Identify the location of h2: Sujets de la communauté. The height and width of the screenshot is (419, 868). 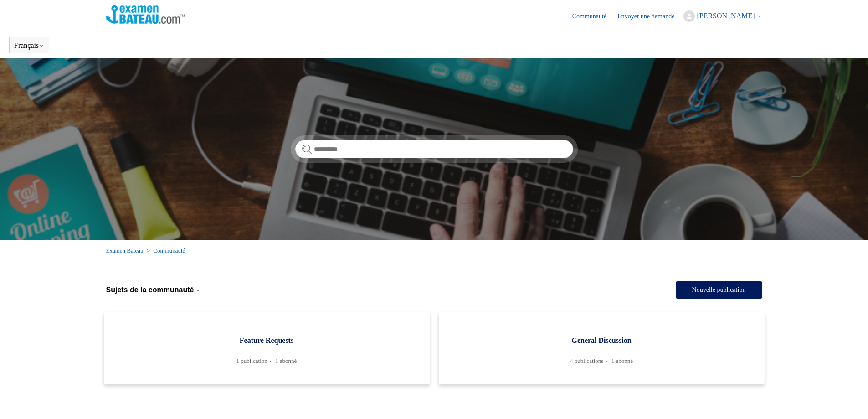
(150, 290).